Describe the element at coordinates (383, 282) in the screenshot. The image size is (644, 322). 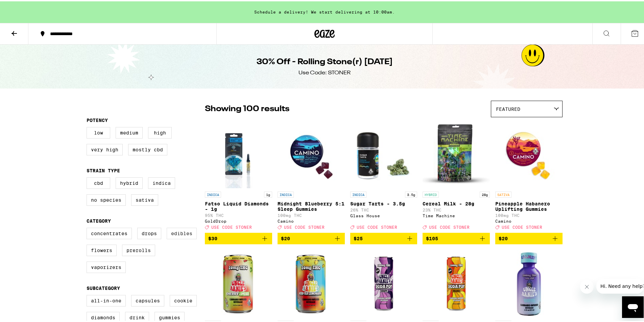
I see `img: Uncle Arnie's - Grape Soda Pop 12oz - 100mg` at that location.